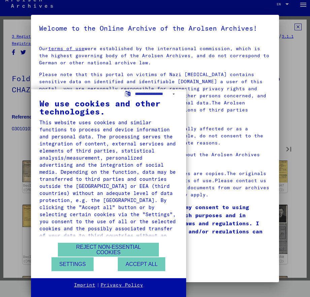 This screenshot has height=297, width=310. I want to click on div: We use cookies and other technologies., so click(108, 107).